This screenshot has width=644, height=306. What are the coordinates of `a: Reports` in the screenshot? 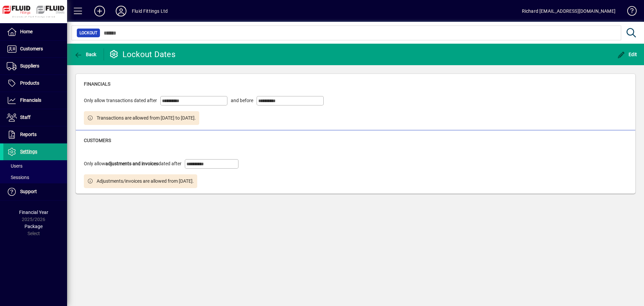 It's located at (35, 135).